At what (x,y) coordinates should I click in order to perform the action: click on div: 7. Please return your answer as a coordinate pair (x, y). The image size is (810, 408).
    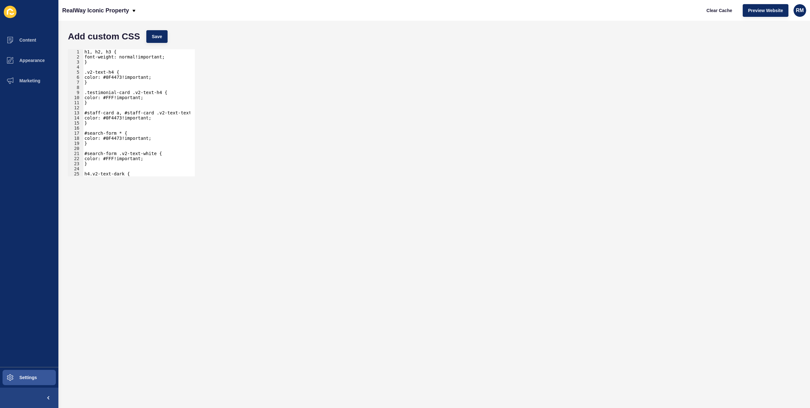
    Looking at the image, I should click on (76, 82).